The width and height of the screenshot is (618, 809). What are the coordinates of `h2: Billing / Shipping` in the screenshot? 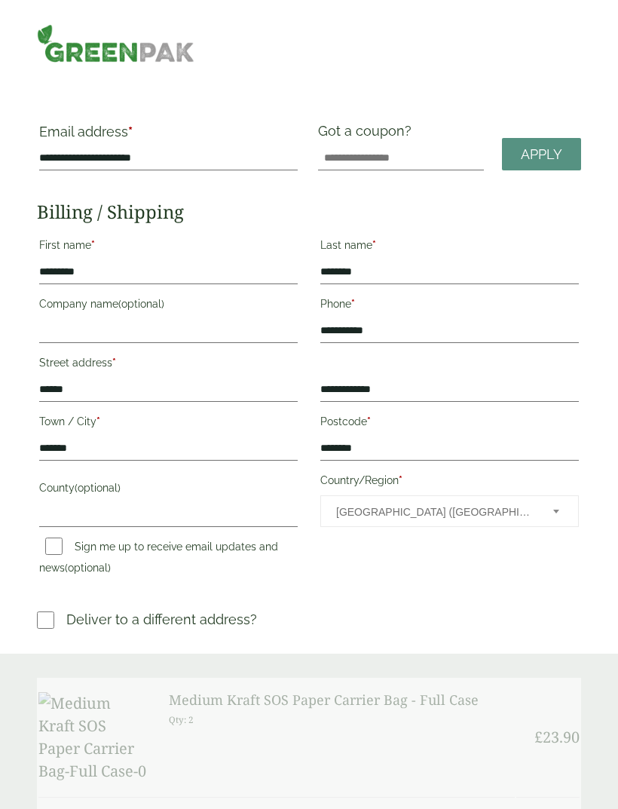 It's located at (309, 212).